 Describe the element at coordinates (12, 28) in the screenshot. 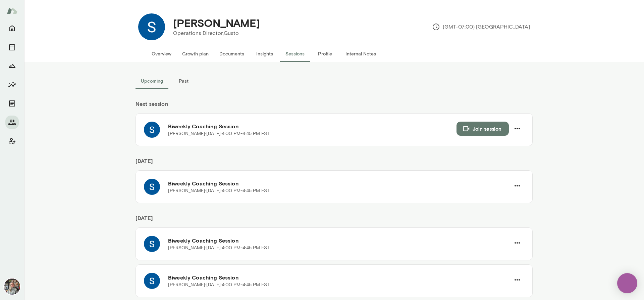

I see `button: Home` at that location.